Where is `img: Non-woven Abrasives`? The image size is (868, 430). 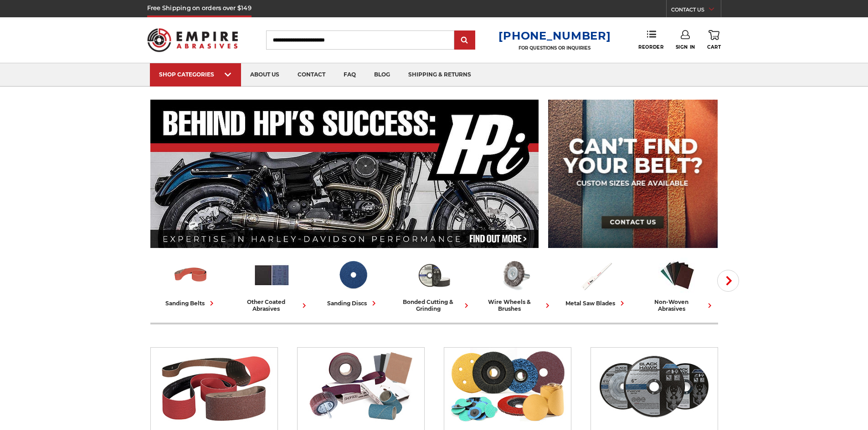
img: Non-woven Abrasives is located at coordinates (677, 275).